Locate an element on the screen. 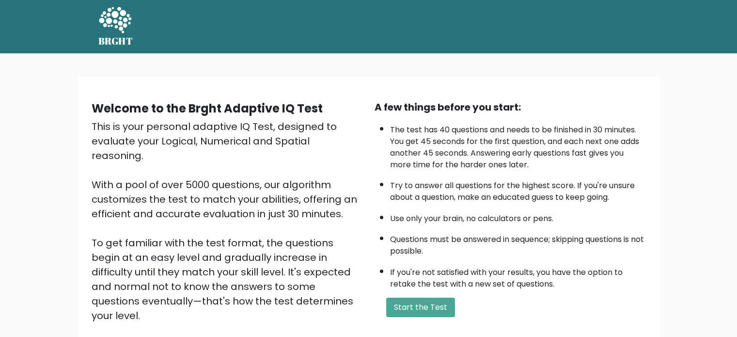 The width and height of the screenshot is (737, 337). li: If you're not satisfied with your results, you have the option to retake the test with a new set ... is located at coordinates (518, 276).